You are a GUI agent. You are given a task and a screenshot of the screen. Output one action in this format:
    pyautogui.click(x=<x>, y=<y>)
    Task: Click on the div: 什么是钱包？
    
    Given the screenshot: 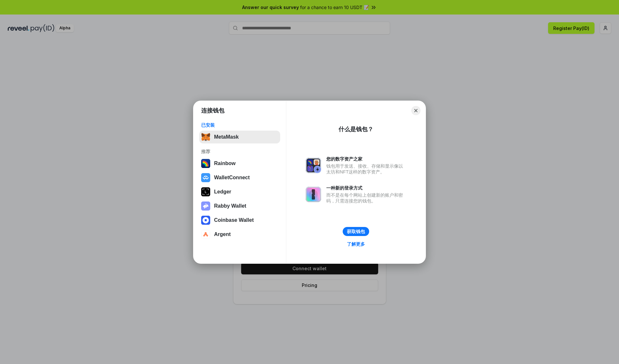 What is the action you would take?
    pyautogui.click(x=356, y=129)
    